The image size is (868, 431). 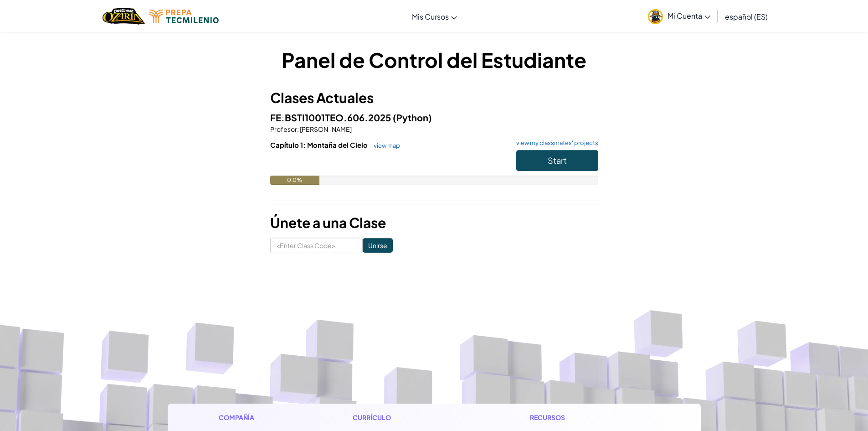 I want to click on div: 0.0%, so click(x=295, y=180).